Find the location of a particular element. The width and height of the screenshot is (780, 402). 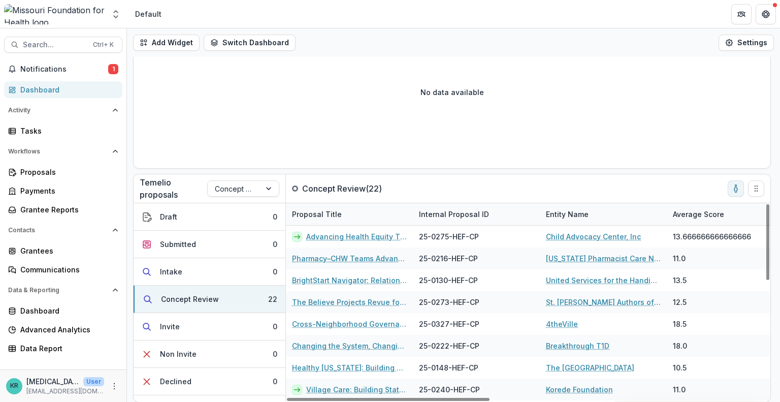

div: Communications is located at coordinates (67, 269).